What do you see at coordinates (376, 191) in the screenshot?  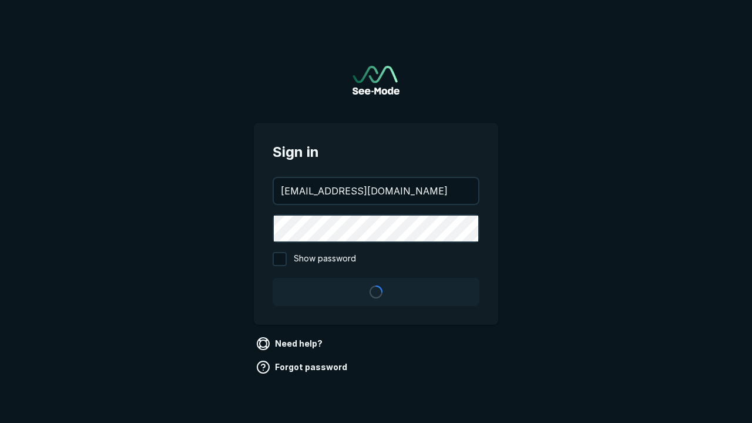 I see `input: your@email.com` at bounding box center [376, 191].